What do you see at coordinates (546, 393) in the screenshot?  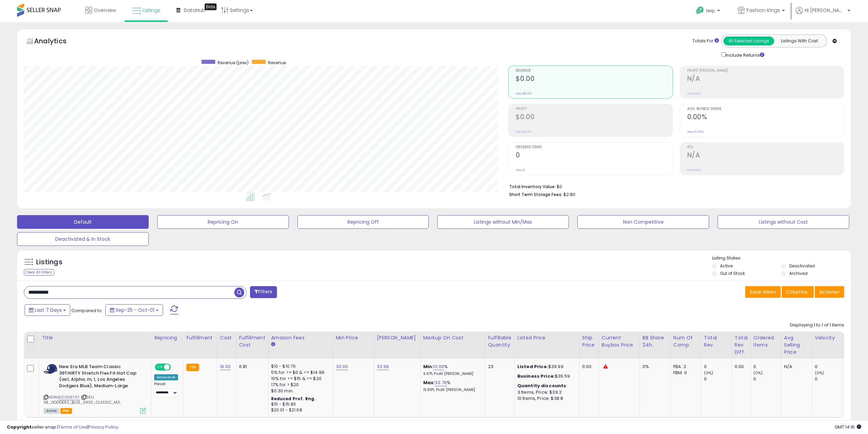 I see `div: 3 Items, Price: $39.2` at bounding box center [546, 393].